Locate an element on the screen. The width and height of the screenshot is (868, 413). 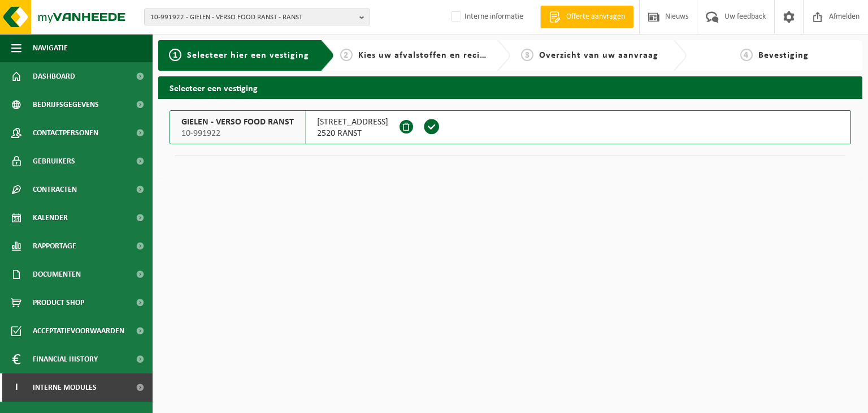
span: Bevestiging is located at coordinates (783, 55).